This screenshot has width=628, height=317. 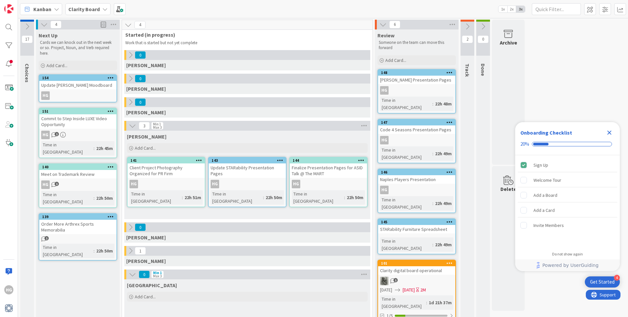 What do you see at coordinates (78, 227) in the screenshot?
I see `div: Order More Arthrex Sports Memorabilia` at bounding box center [78, 227].